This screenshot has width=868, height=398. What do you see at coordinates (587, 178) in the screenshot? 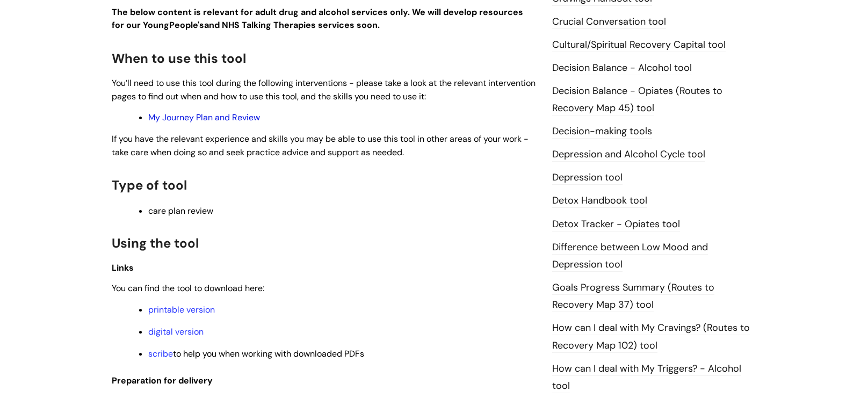
I see `a: Depression tool` at bounding box center [587, 178].